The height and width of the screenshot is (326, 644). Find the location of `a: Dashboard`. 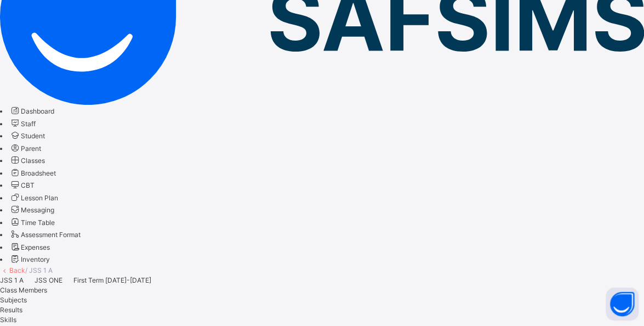

a: Dashboard is located at coordinates (32, 111).